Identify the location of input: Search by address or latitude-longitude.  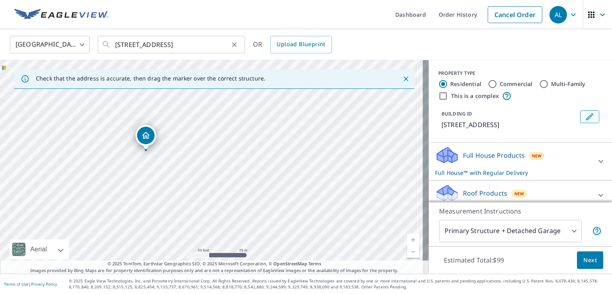
(172, 45).